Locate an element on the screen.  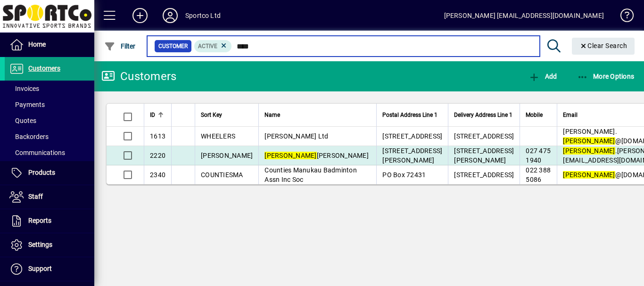
span: Customer is located at coordinates (173, 46).